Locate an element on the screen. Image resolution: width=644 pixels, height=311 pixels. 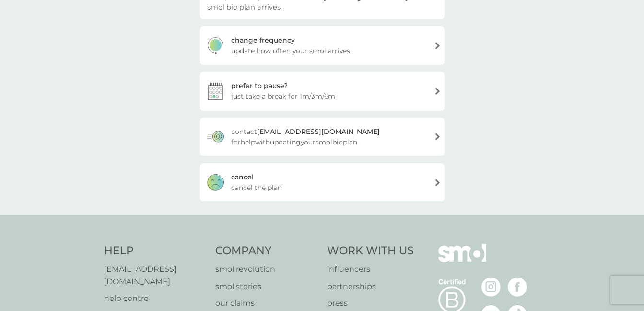
p: partnerships is located at coordinates (370, 287).